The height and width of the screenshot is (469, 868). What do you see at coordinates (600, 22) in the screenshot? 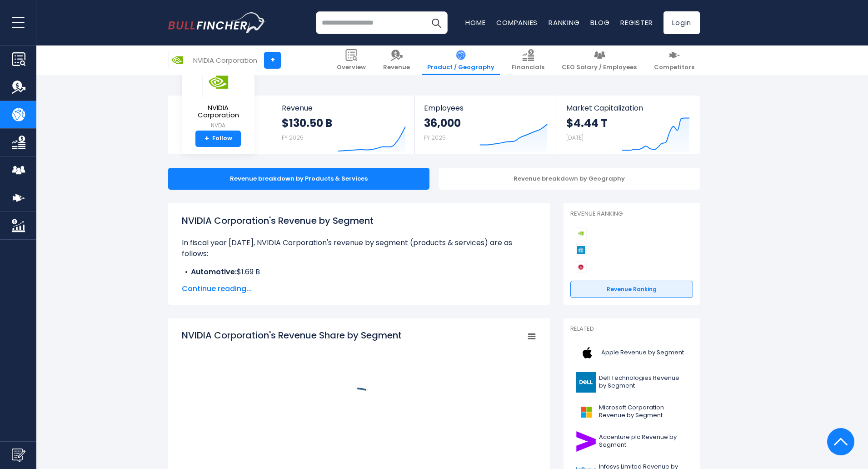
I see `a: Blog` at bounding box center [600, 22].